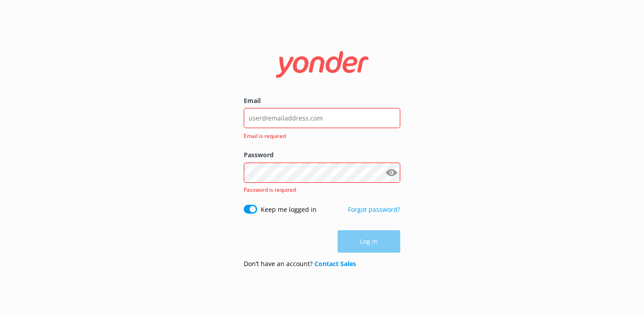  I want to click on a: Contact Sales, so click(335, 263).